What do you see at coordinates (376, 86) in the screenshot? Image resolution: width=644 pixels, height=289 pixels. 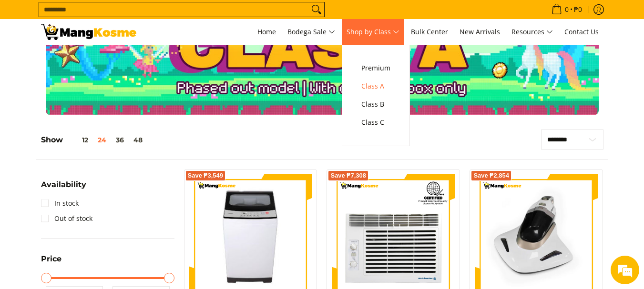 I see `span: Class A` at bounding box center [376, 86].